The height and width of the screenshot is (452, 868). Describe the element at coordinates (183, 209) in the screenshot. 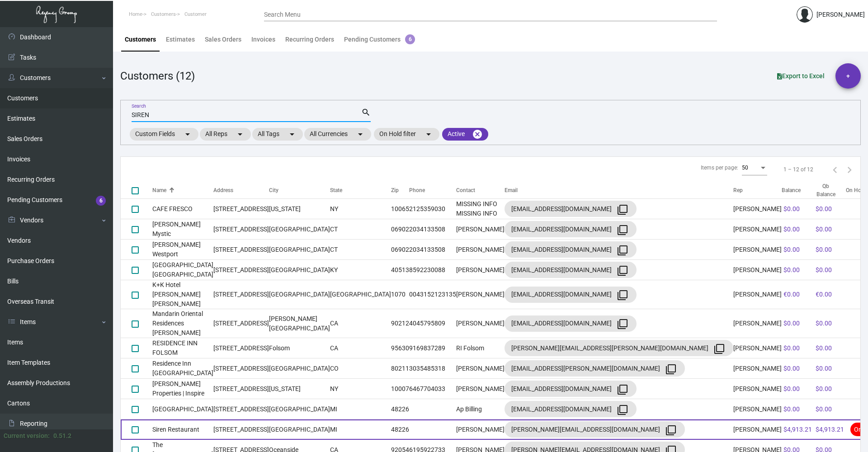

I see `td: CAFE FRESCO` at that location.